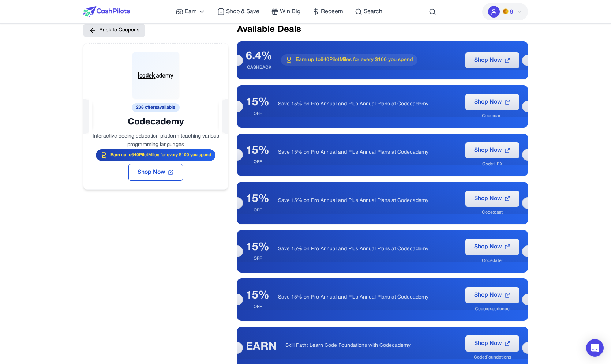  What do you see at coordinates (190, 12) in the screenshot?
I see `span: Earn` at bounding box center [190, 12].